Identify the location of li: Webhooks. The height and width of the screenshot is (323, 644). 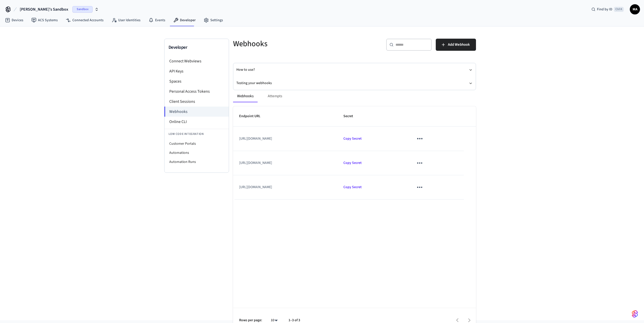
(196, 112).